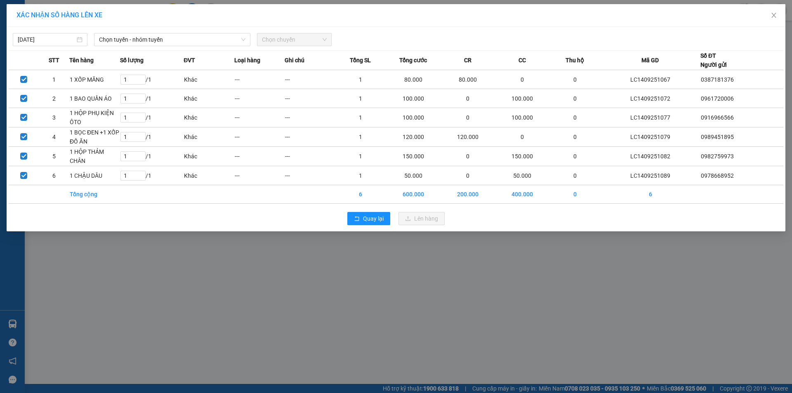 This screenshot has width=792, height=393. What do you see at coordinates (132, 60) in the screenshot?
I see `span: Số lượng` at bounding box center [132, 60].